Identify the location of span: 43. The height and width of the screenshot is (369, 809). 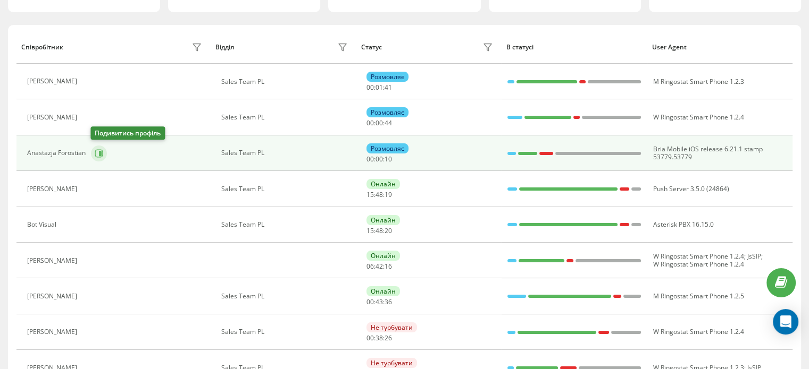
(379, 302).